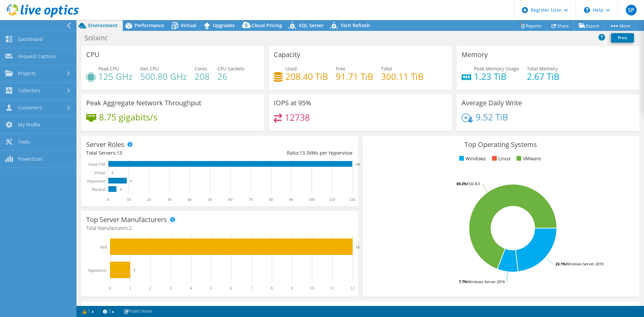 The width and height of the screenshot is (644, 317). Describe the element at coordinates (224, 25) in the screenshot. I see `span: Upgrades` at that location.